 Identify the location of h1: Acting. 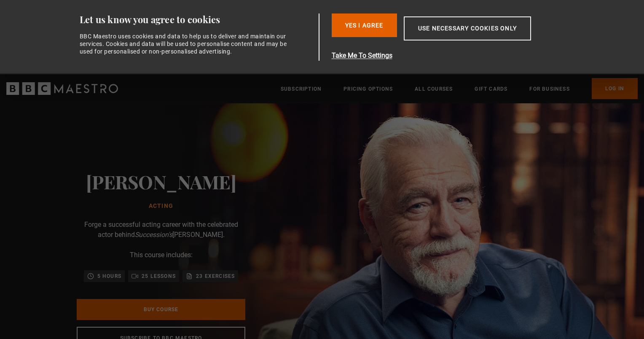
(161, 206).